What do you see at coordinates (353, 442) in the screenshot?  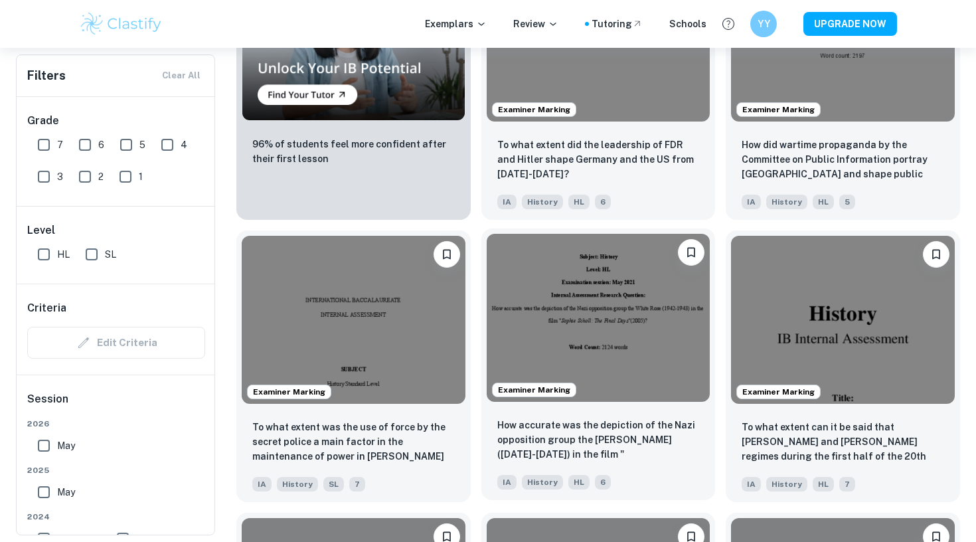 I see `p: To what extent was the use of force by the secret police a main factor in the maintenance of powe...` at bounding box center [353, 442].